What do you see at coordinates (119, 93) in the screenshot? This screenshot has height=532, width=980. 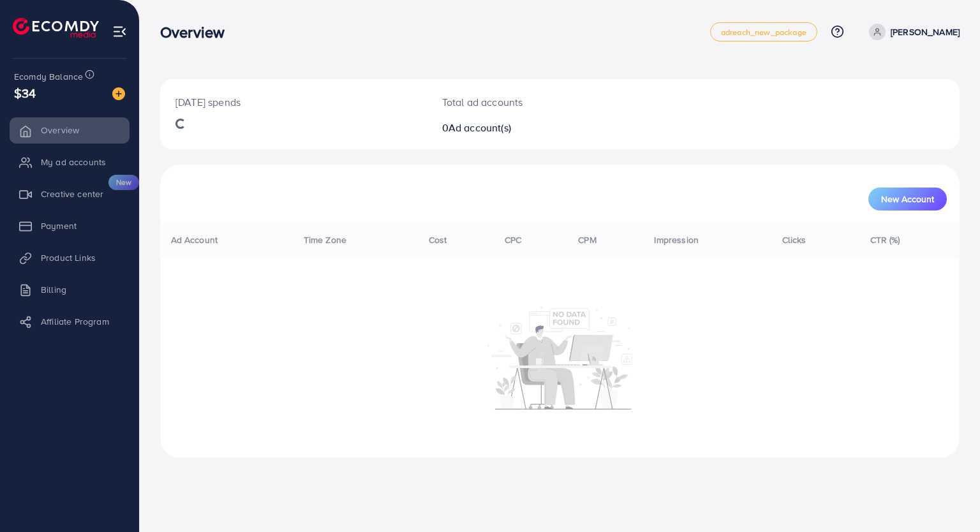 I see `img: image` at bounding box center [119, 93].